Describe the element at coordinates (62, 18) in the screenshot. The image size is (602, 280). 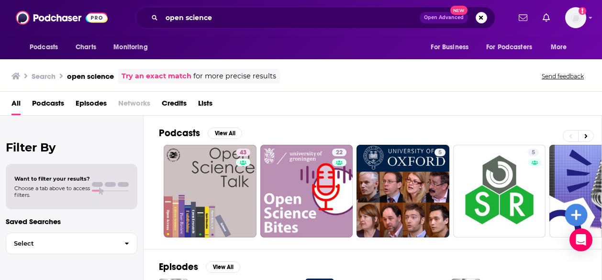
I see `img: Podchaser - Follow, Share and Rate Podcasts` at that location.